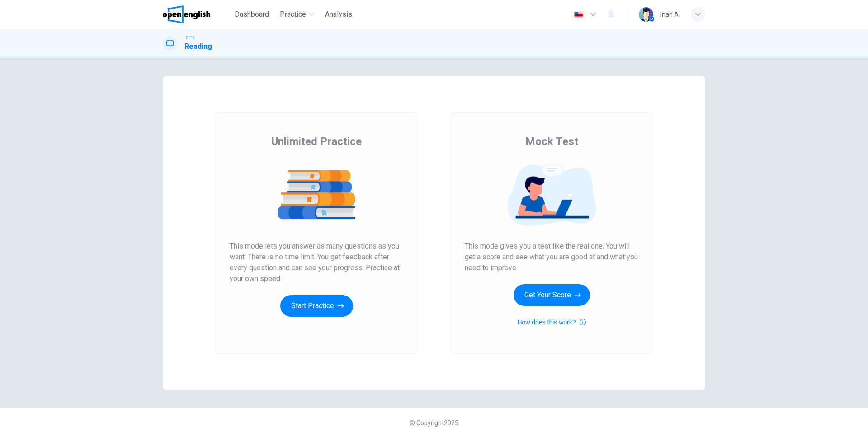 The height and width of the screenshot is (427, 868). What do you see at coordinates (552, 142) in the screenshot?
I see `span: Mock Test` at bounding box center [552, 142].